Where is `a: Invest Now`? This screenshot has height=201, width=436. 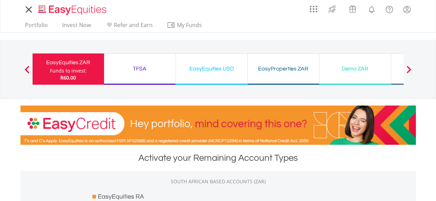
a: Invest Now is located at coordinates (76, 27).